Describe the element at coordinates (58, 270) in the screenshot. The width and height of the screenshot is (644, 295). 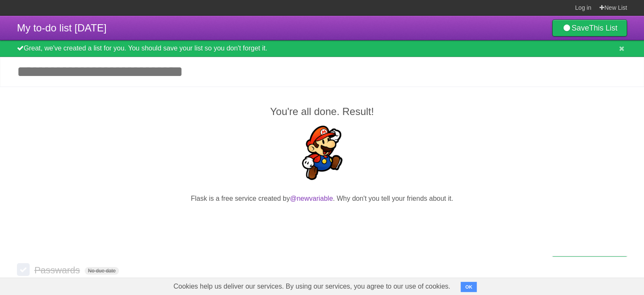
I see `span: Passwards` at that location.